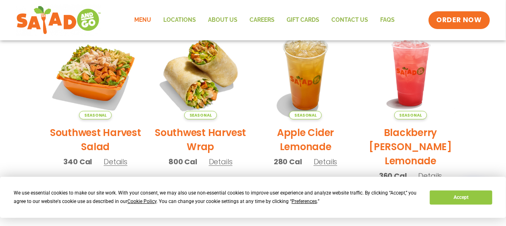  What do you see at coordinates (393, 175) in the screenshot?
I see `span: 360 Cal` at bounding box center [393, 175].